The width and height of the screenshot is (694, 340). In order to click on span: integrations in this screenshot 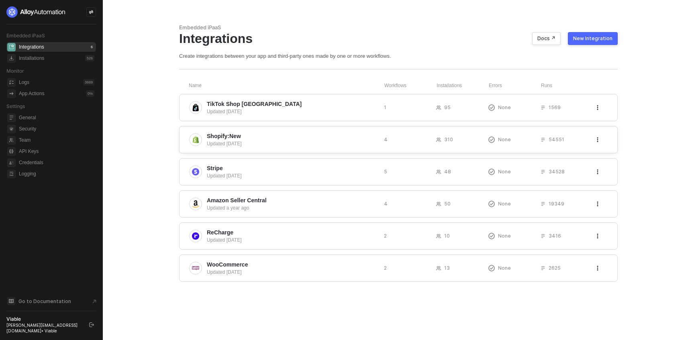, I will do `click(11, 47)`.